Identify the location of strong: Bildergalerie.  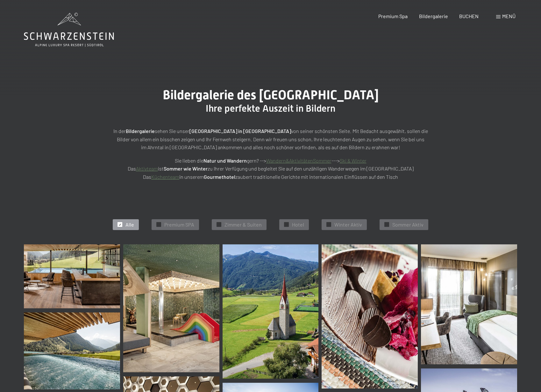
(140, 131).